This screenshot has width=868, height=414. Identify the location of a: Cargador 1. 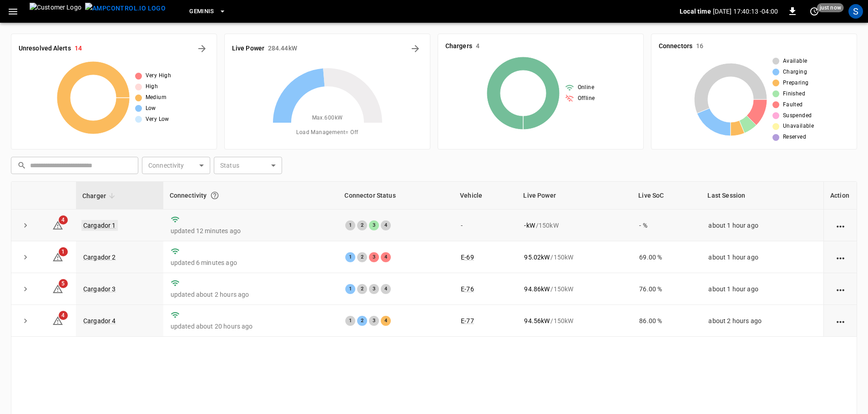
(100, 225).